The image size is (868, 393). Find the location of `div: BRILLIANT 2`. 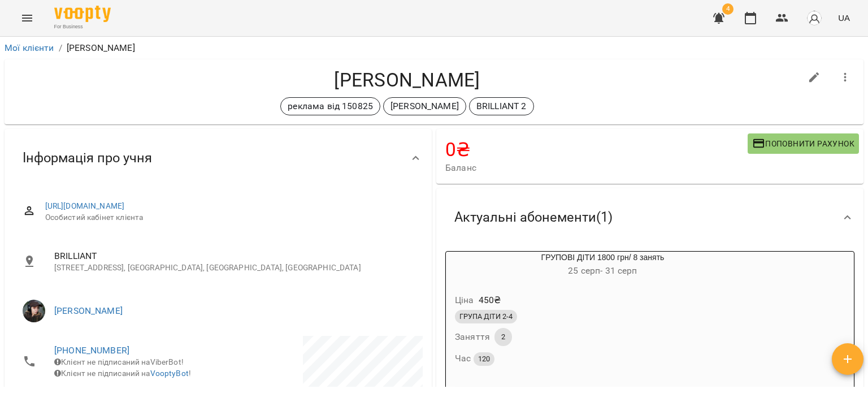

div: BRILLIANT 2 is located at coordinates (502, 107).